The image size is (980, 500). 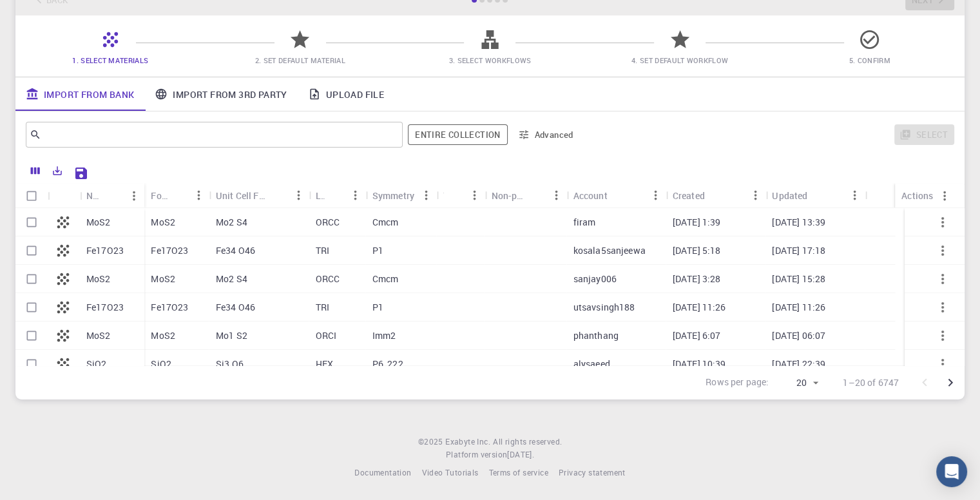 What do you see at coordinates (605, 307) in the screenshot?
I see `p: utsavsingh188` at bounding box center [605, 307].